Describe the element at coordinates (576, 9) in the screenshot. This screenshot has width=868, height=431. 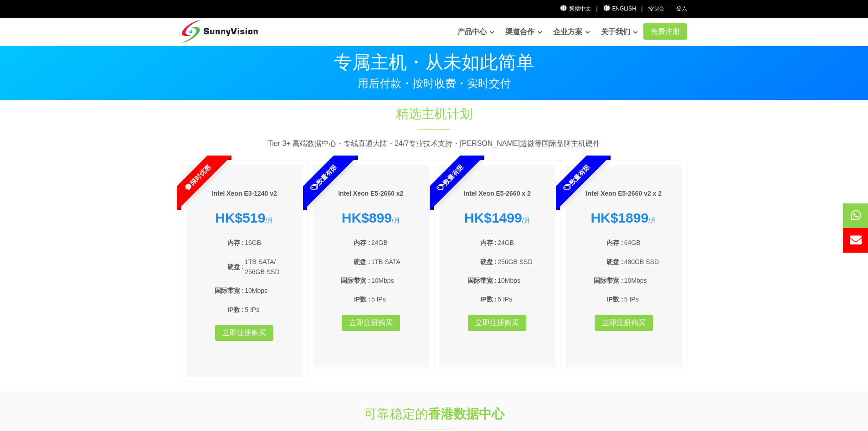
I see `a: 繁體中文` at that location.